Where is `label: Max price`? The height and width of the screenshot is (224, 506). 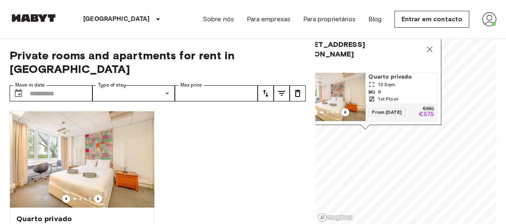 label: Max price is located at coordinates (191, 85).